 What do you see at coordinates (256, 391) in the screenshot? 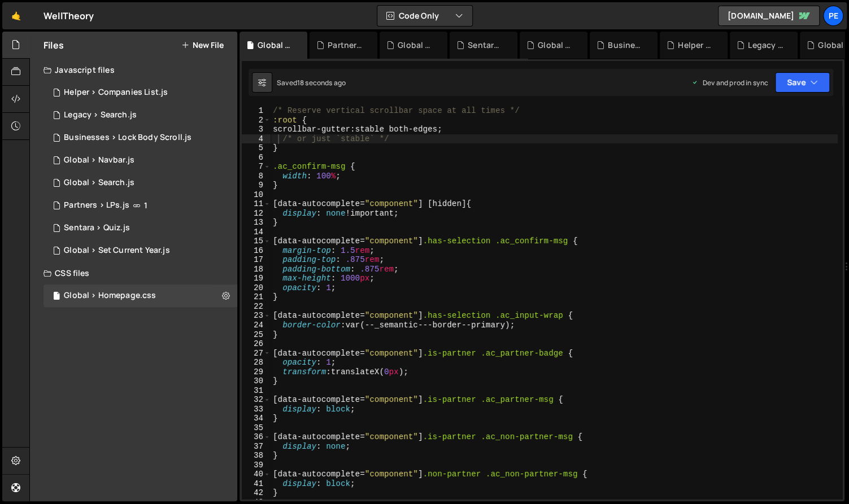
I see `div: 31` at bounding box center [256, 391].